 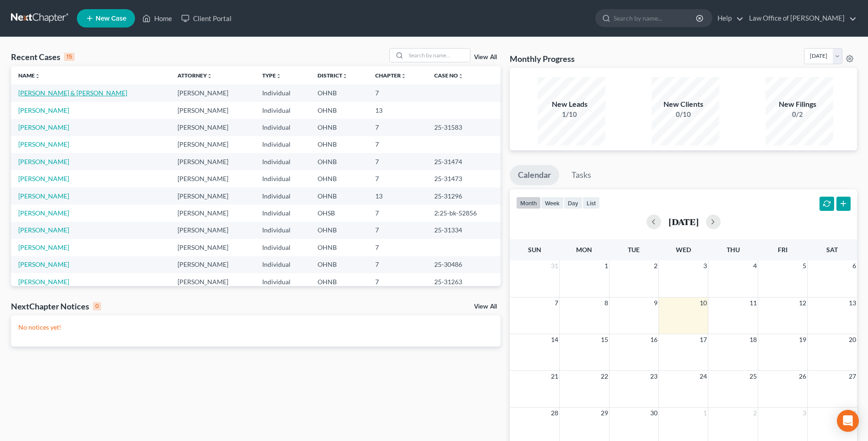 What do you see at coordinates (703, 376) in the screenshot?
I see `span: 24` at bounding box center [703, 376].